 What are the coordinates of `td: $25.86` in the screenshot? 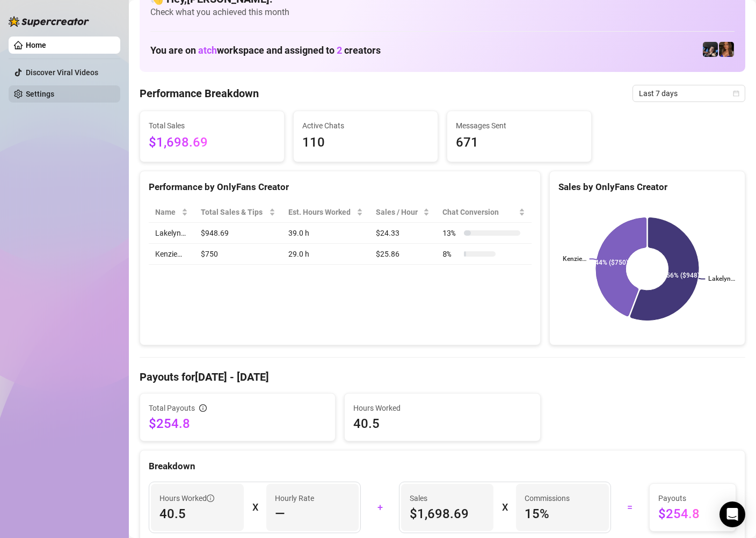 It's located at (403, 254).